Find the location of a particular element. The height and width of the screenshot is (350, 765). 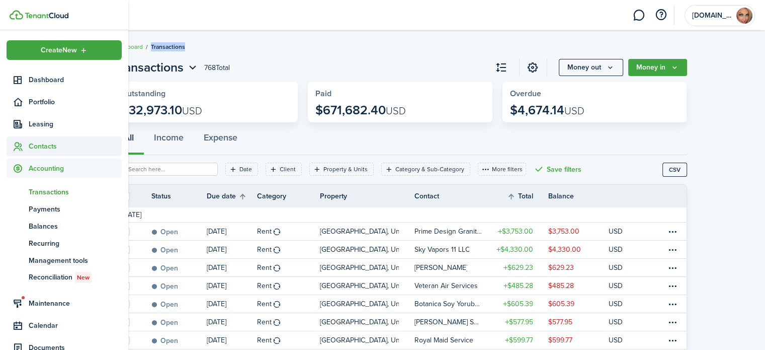

button: Save filters is located at coordinates (558, 169).